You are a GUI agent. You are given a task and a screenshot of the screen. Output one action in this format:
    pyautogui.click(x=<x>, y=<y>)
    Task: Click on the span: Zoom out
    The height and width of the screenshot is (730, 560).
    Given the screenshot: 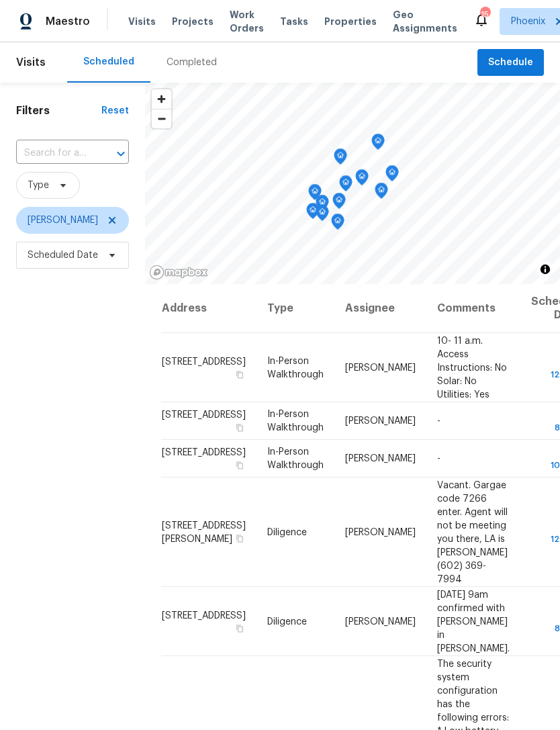 What is the action you would take?
    pyautogui.click(x=161, y=119)
    